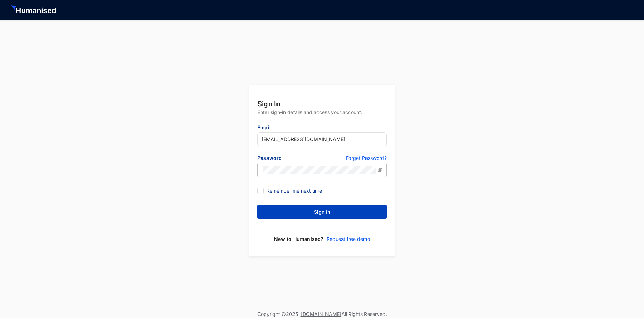 Image resolution: width=644 pixels, height=334 pixels. Describe the element at coordinates (290, 159) in the screenshot. I see `p: Password` at that location.